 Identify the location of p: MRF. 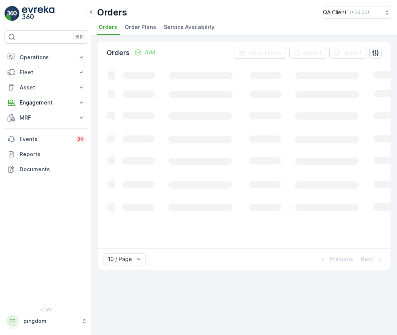
(46, 118).